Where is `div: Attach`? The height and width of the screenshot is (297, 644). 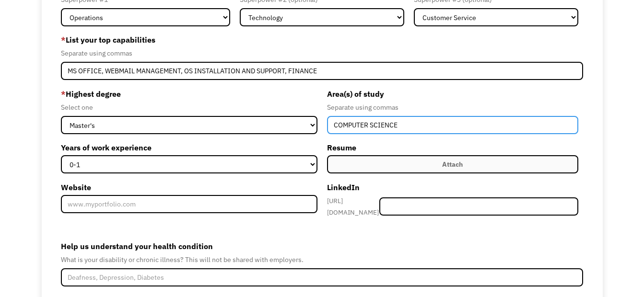 div: Attach is located at coordinates (452, 164).